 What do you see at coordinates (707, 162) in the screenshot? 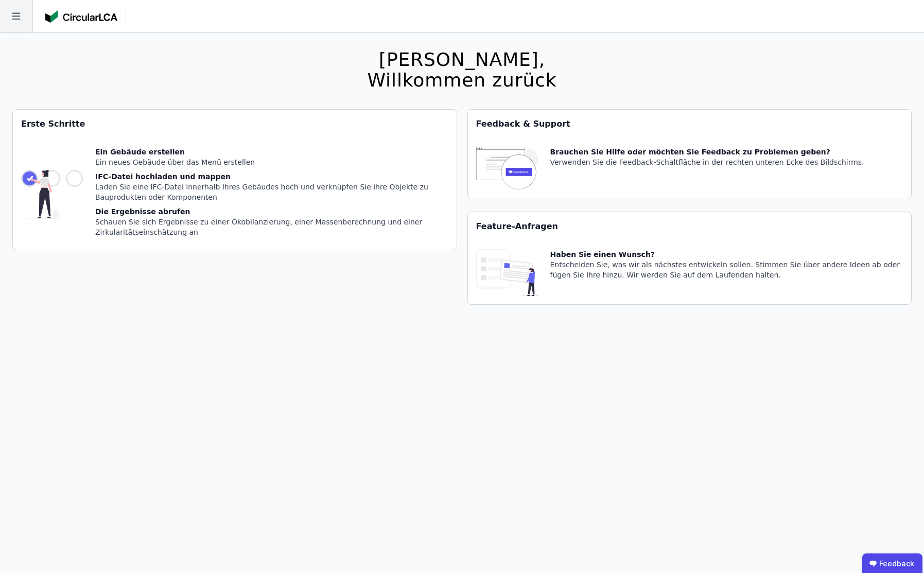
I see `div: Verwenden Sie die Feedback-Schaltfläche in der rechten unteren Ecke des Bildschirms.` at bounding box center [707, 162].